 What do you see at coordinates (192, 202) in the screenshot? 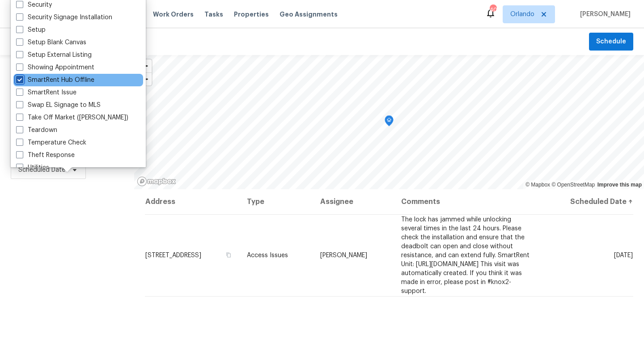
I see `th: Address` at bounding box center [192, 202].